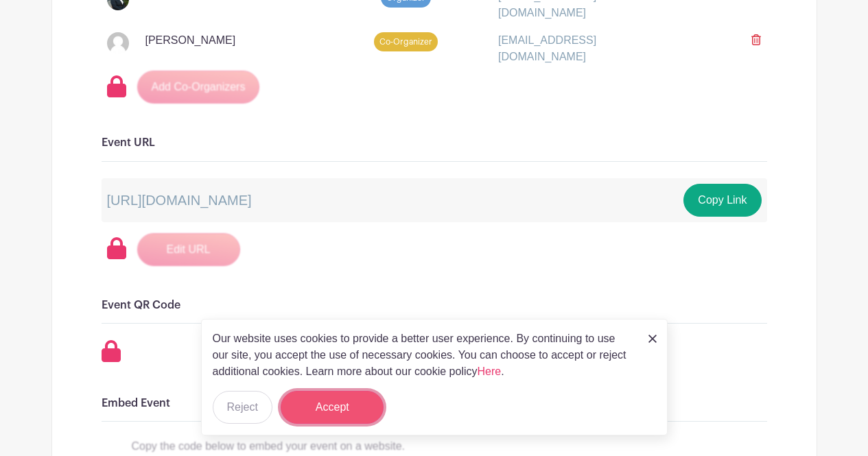 The image size is (868, 456). I want to click on span: Co-Organizer, so click(405, 42).